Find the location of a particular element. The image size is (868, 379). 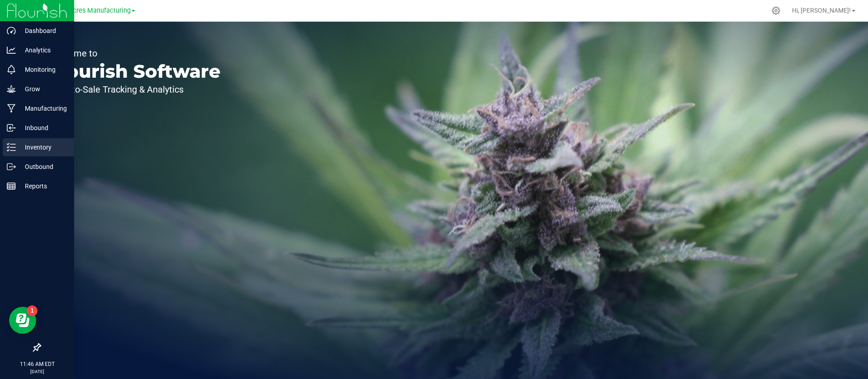

p: Monitoring is located at coordinates (43, 70).